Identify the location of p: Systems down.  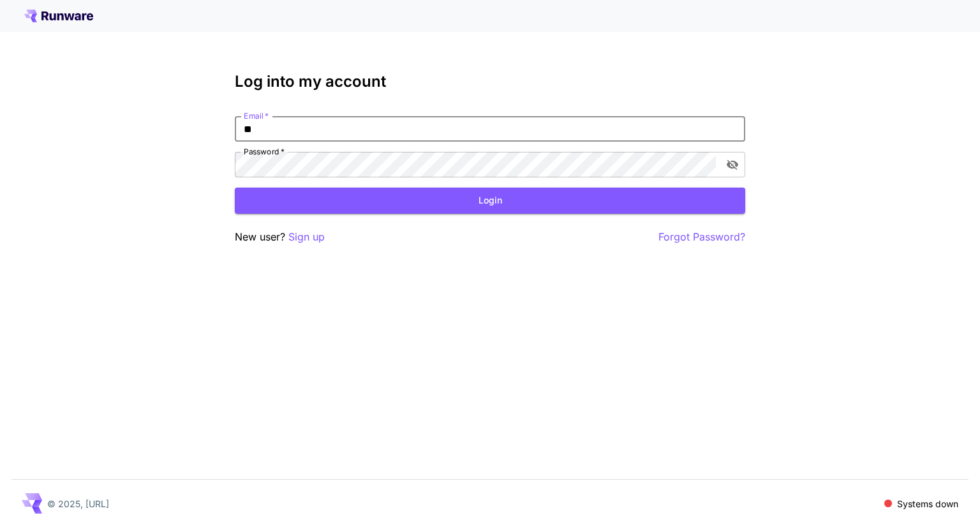
(927, 503).